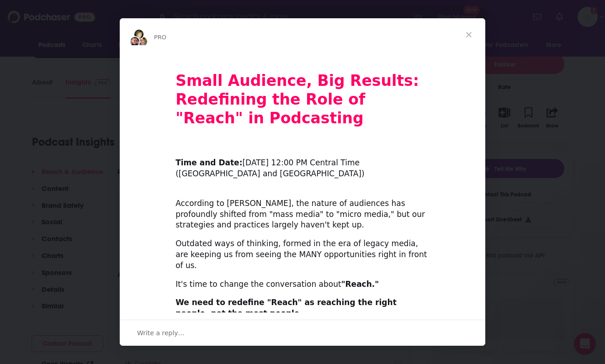 This screenshot has height=364, width=605. What do you see at coordinates (302, 285) in the screenshot?
I see `div: It's time to change the conversation about` at bounding box center [302, 285].